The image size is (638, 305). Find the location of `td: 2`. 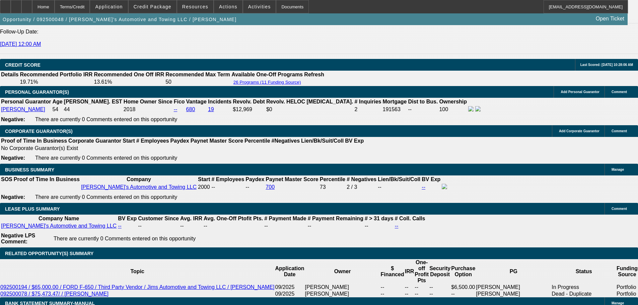

td: 2 is located at coordinates (368, 110).